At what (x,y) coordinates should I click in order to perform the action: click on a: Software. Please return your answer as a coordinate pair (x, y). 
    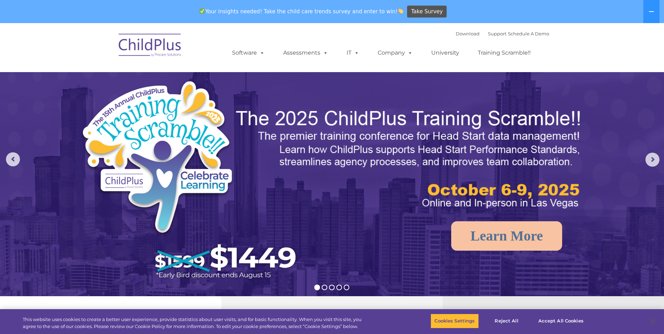
    Looking at the image, I should click on (248, 53).